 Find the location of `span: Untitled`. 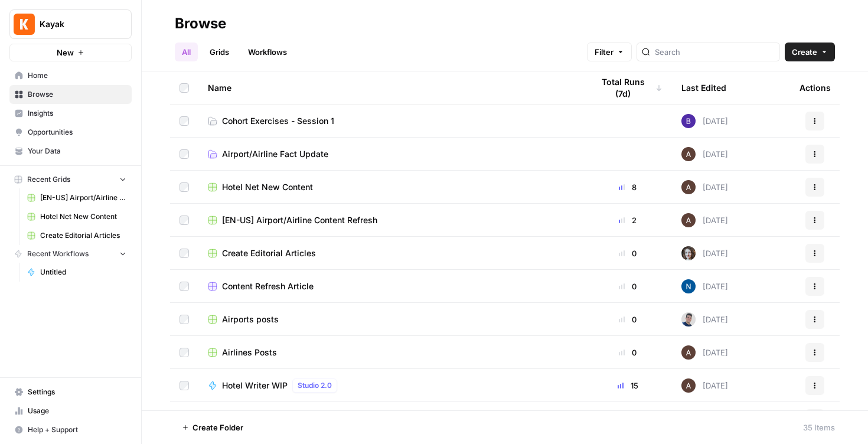

span: Untitled is located at coordinates (83, 273).